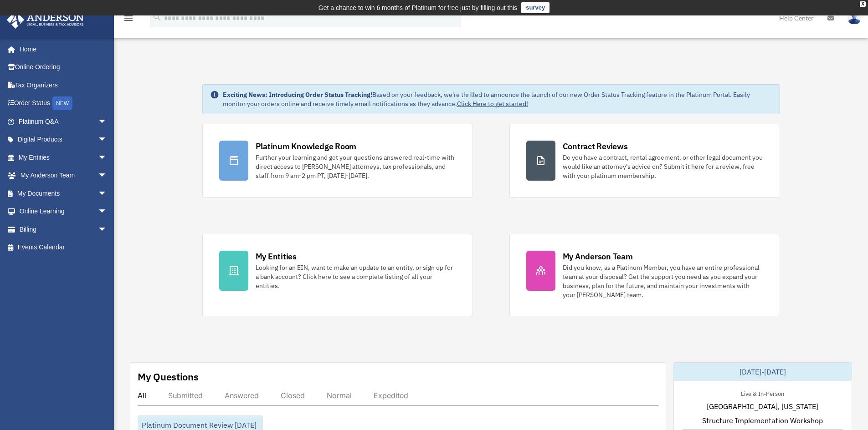  What do you see at coordinates (63, 103) in the screenshot?
I see `a: Order StatusNEW` at bounding box center [63, 103].